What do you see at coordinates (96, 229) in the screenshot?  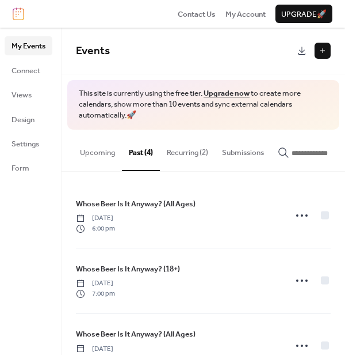 I see `span: 6:00 pm` at bounding box center [96, 229].